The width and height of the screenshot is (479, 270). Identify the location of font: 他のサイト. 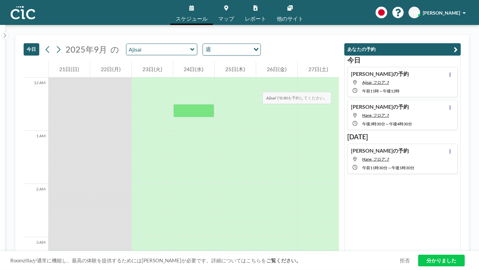
(290, 18).